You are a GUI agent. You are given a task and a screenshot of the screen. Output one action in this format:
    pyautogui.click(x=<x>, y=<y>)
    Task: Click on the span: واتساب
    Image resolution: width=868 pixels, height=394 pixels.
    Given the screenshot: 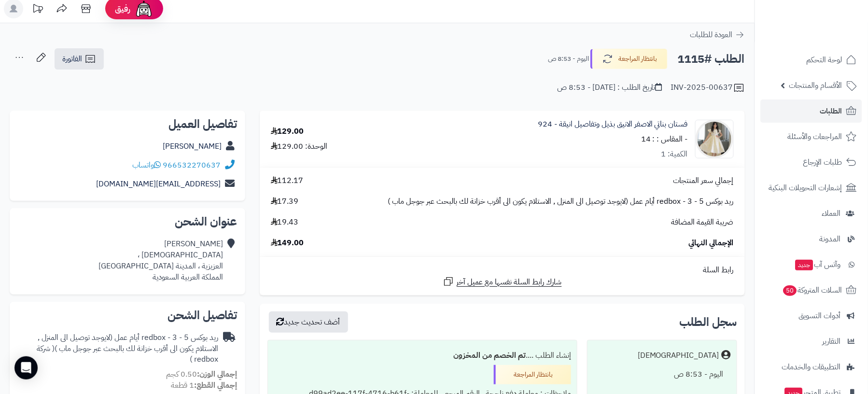 What is the action you would take?
    pyautogui.click(x=146, y=165)
    